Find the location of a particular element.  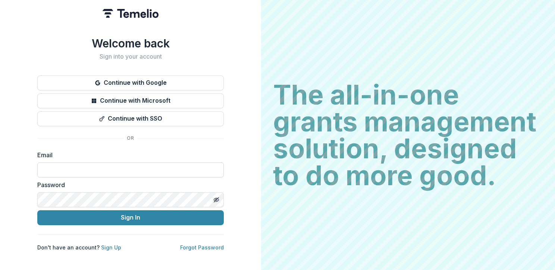

img: Temelio is located at coordinates (131, 13).